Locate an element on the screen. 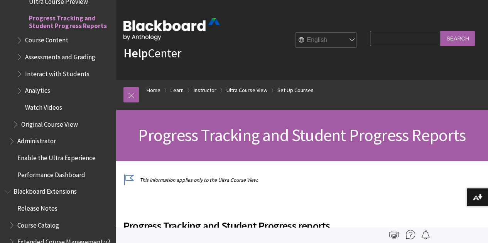  a: Learn is located at coordinates (177, 90).